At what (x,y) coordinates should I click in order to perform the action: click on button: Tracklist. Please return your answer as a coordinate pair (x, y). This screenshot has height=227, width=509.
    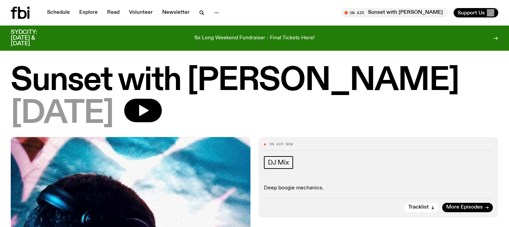
    Looking at the image, I should click on (421, 208).